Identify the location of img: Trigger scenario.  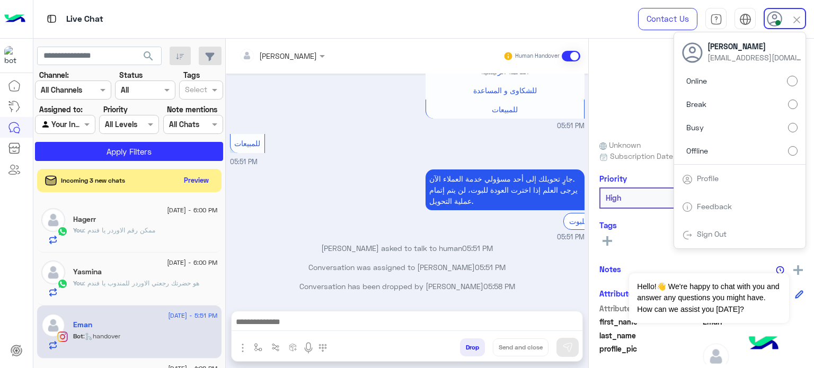
(275, 348).